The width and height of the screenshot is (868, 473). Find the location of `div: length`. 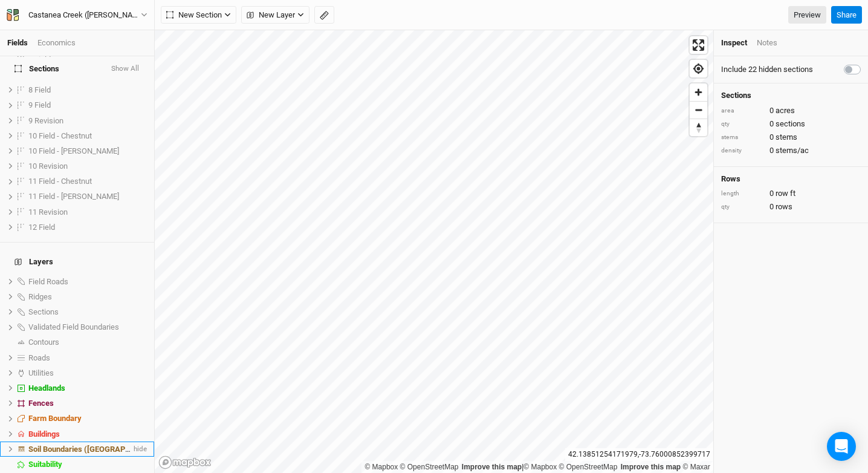

div: length is located at coordinates (742, 194).